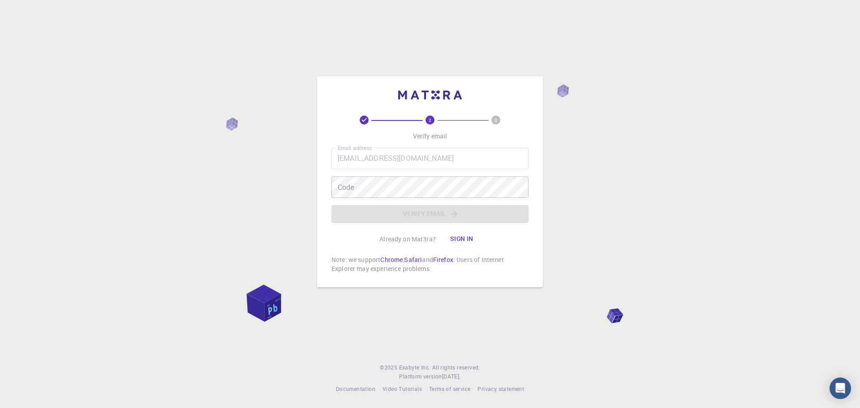 This screenshot has width=860, height=408. Describe the element at coordinates (840, 388) in the screenshot. I see `div: Open Intercom Messenger` at that location.